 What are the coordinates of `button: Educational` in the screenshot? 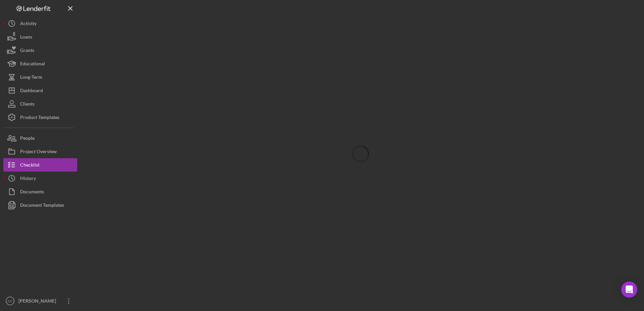 It's located at (40, 63).